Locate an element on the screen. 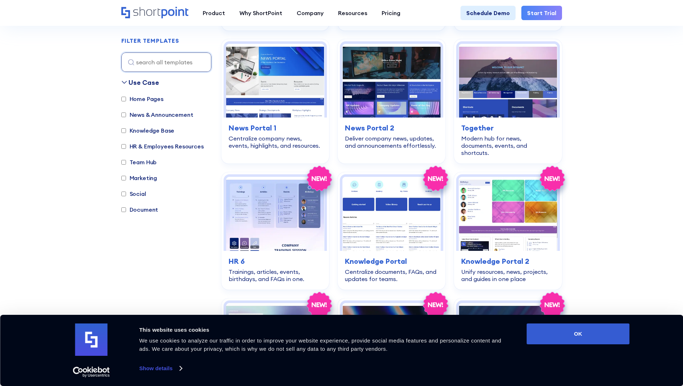 This screenshot has height=386, width=683. a: Knowledge Portal – SharePoint Knowledge Base Template: Centralize documents, FAQs, and updates fo... is located at coordinates (391, 231).